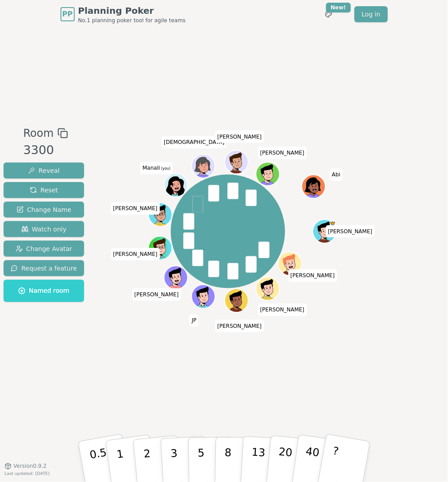  Describe the element at coordinates (44, 249) in the screenshot. I see `span: Change Avatar` at that location.